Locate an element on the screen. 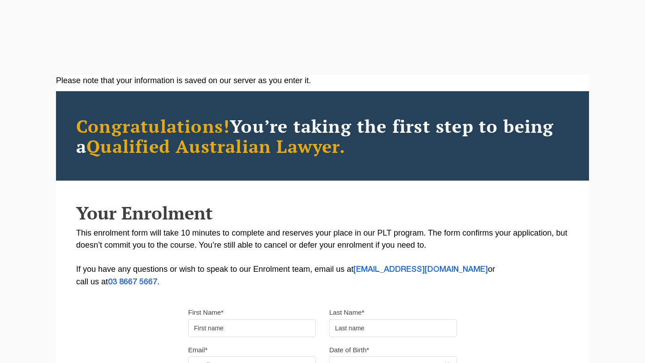 This screenshot has width=645, height=363. a: 03 8667 5667 is located at coordinates (133, 282).